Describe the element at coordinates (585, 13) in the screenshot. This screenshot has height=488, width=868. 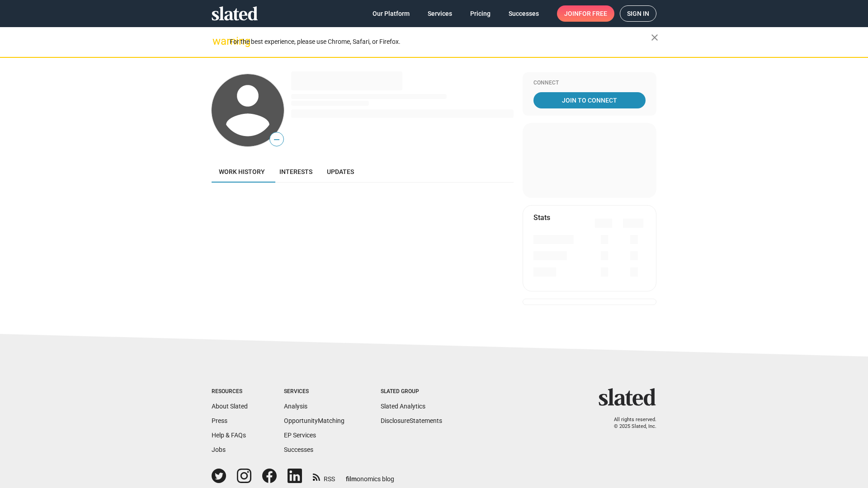
I see `span: Join` at that location.